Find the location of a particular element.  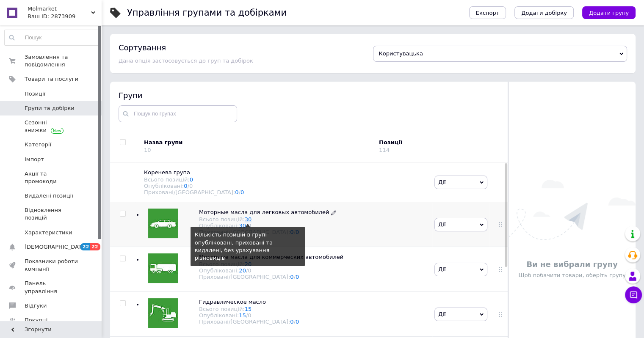

div: Кількість позицій в групі - опубліковані, приховані та видалені, без урахування різновидів is located at coordinates (248, 246).